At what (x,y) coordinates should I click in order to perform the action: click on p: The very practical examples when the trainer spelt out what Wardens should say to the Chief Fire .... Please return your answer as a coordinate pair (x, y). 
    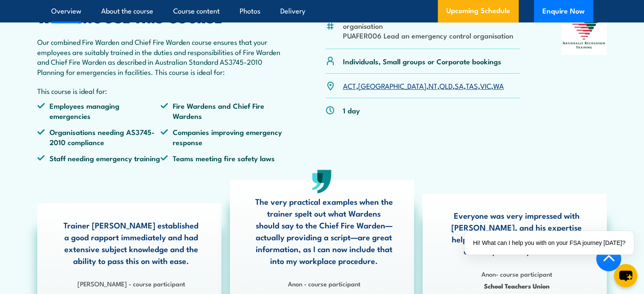
    Looking at the image, I should click on (324, 231).